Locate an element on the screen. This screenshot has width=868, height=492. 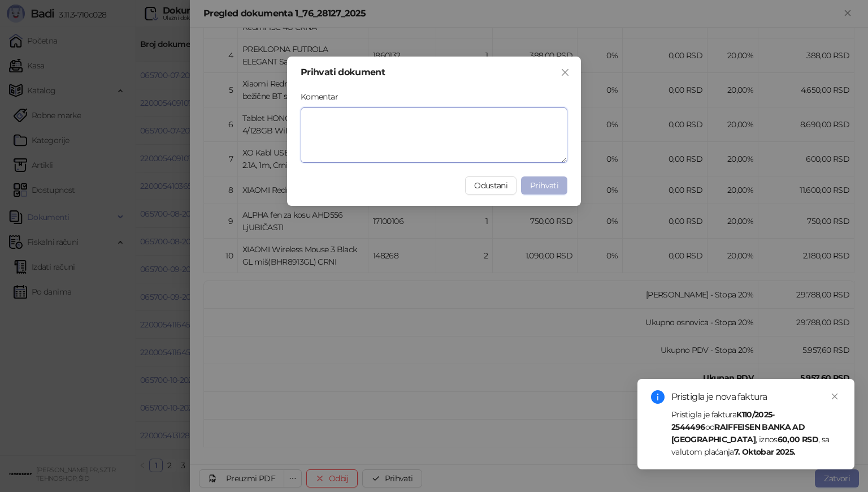
textarea: Komentar is located at coordinates (434, 135).